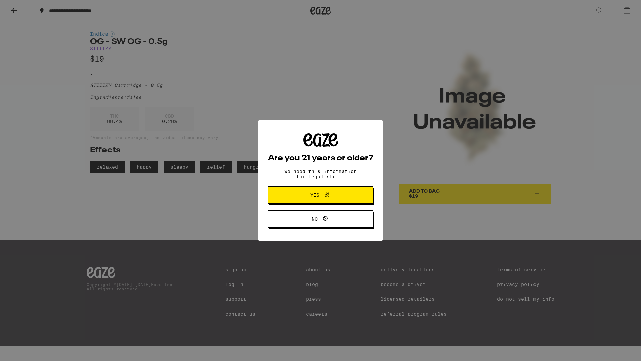 This screenshot has height=361, width=641. What do you see at coordinates (321, 219) in the screenshot?
I see `button: No` at bounding box center [321, 219].